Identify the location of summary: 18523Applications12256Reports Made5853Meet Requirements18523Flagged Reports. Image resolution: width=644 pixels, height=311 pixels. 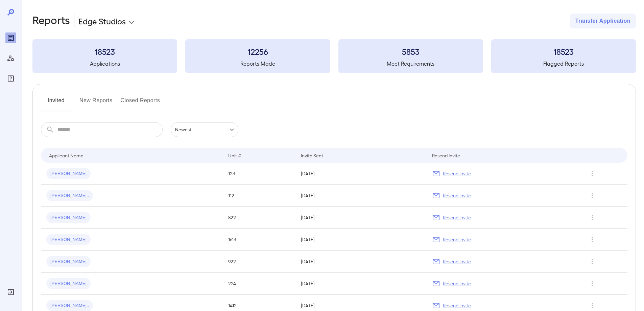
(334, 56).